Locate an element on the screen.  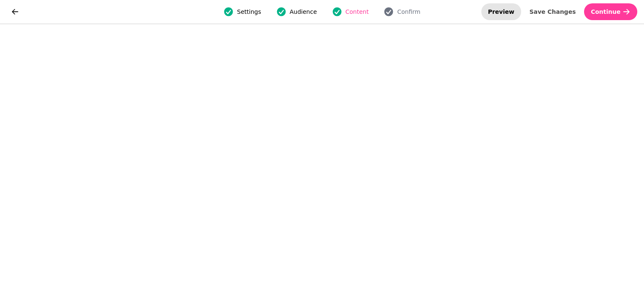
button: Save Changes is located at coordinates (553, 12).